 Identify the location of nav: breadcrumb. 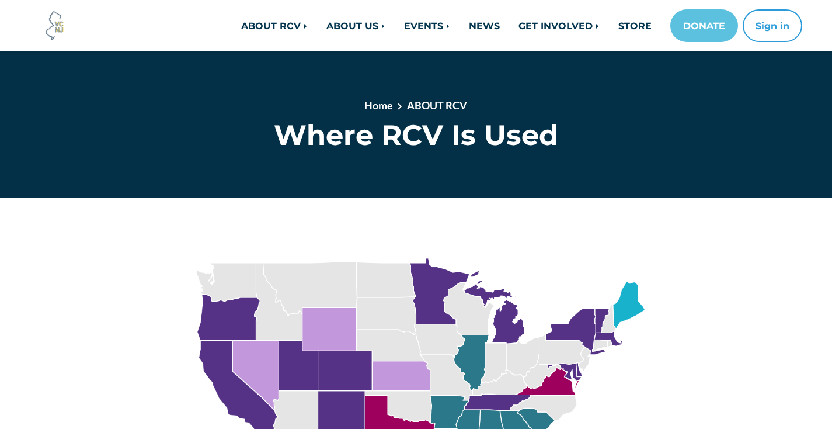
(416, 107).